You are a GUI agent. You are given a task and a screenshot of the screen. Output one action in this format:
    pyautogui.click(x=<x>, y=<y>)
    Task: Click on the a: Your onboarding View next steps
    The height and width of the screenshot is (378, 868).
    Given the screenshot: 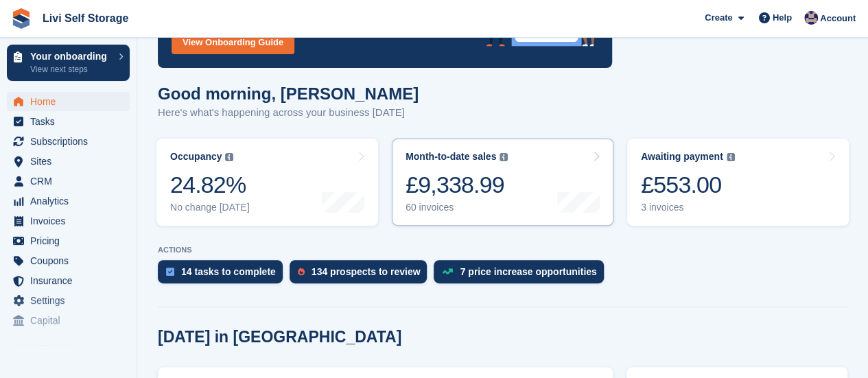 What is the action you would take?
    pyautogui.click(x=68, y=62)
    